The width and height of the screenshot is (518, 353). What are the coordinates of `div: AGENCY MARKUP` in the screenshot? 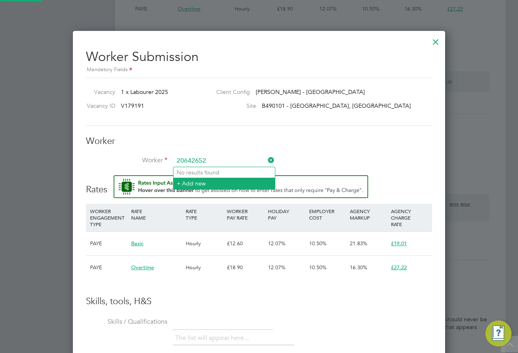 It's located at (368, 214).